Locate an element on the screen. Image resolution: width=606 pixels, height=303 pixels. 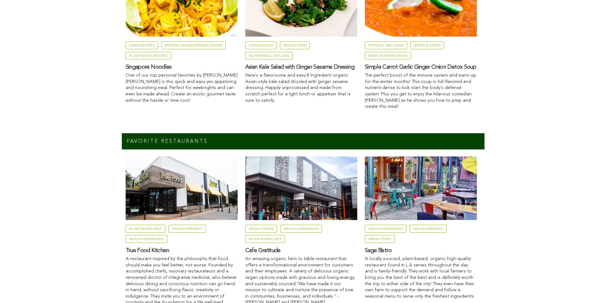
img: cafe gratitude restaurant favorites is located at coordinates (301, 188).